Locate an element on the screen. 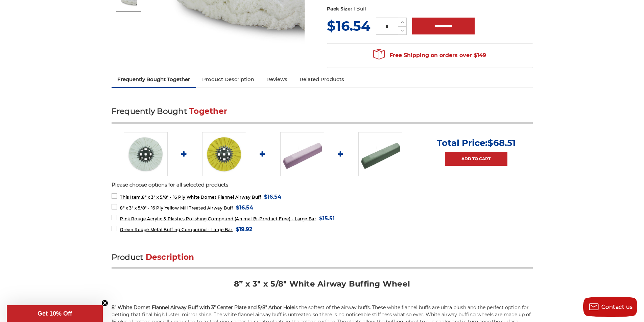 This screenshot has height=322, width=644. a: Reviews is located at coordinates (277, 80).